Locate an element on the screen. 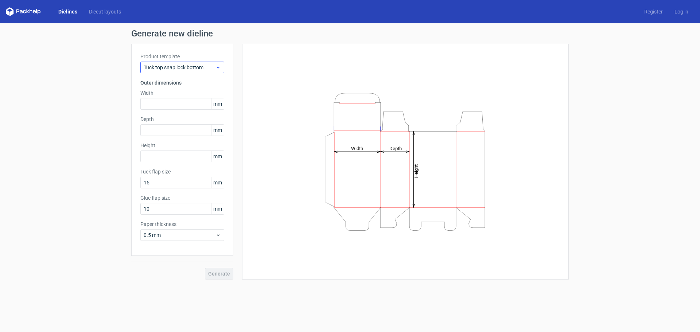  a: Diecut layouts is located at coordinates (105, 12).